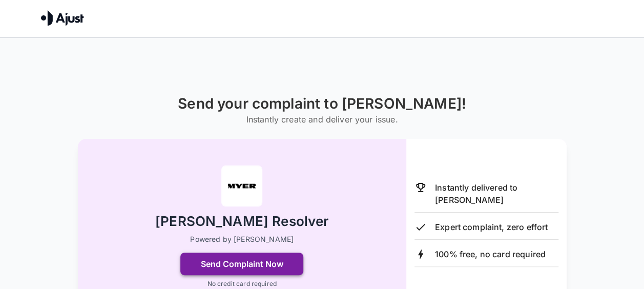  What do you see at coordinates (62, 18) in the screenshot?
I see `img: Ajust` at bounding box center [62, 18].